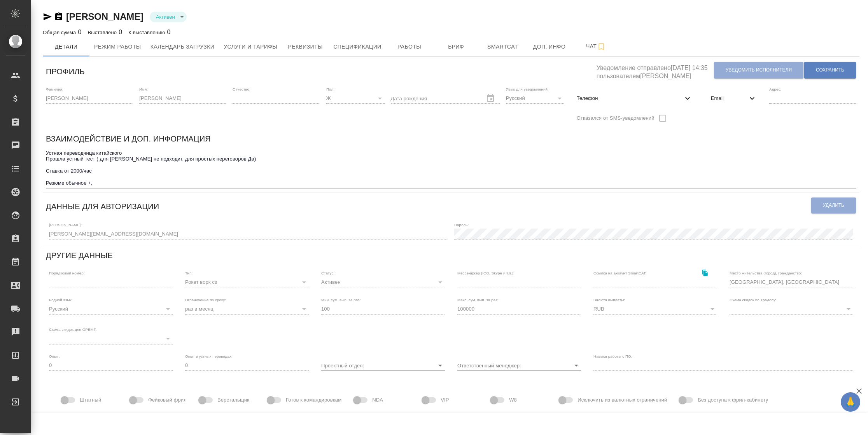  Describe the element at coordinates (241, 89) in the screenshot. I see `label: Отчество:` at that location.